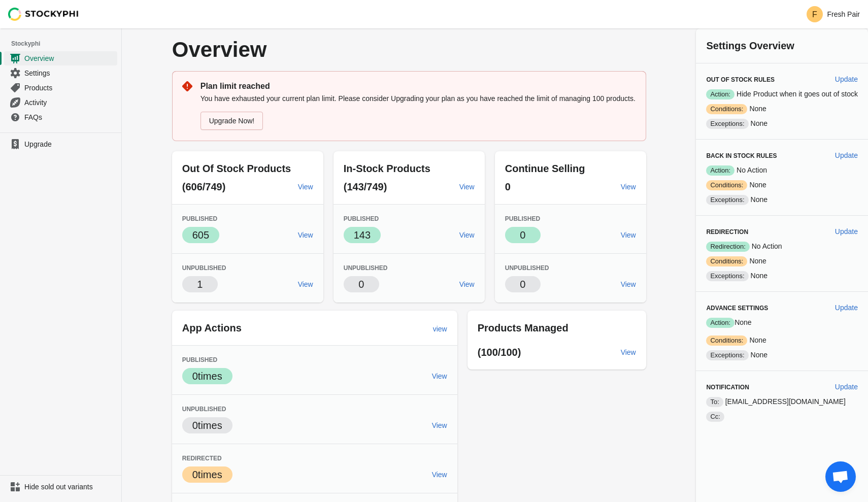 The height and width of the screenshot is (502, 868). Describe the element at coordinates (61, 73) in the screenshot. I see `a: Settings` at that location.